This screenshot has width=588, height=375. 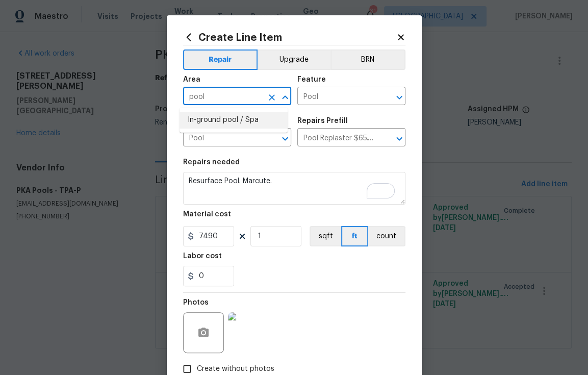 What do you see at coordinates (192, 80) in the screenshot?
I see `h5: Area` at bounding box center [192, 80].